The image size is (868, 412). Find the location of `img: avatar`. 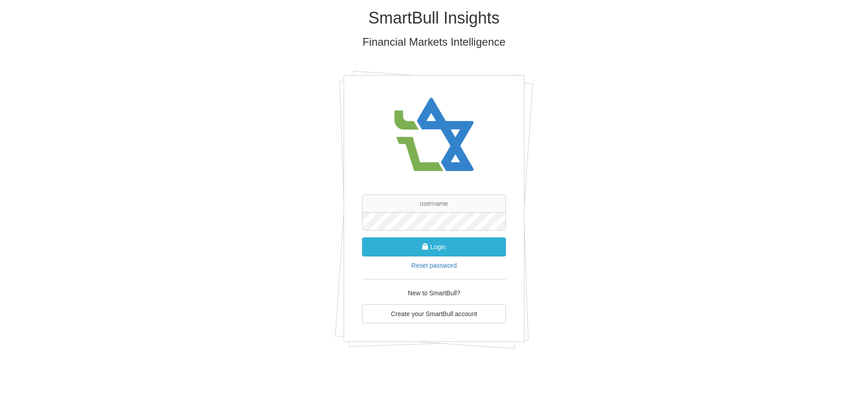

img: avatar is located at coordinates (434, 134).